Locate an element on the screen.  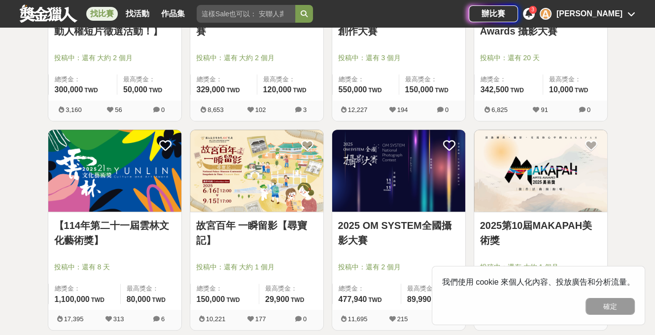
span: 313 is located at coordinates (119, 319).